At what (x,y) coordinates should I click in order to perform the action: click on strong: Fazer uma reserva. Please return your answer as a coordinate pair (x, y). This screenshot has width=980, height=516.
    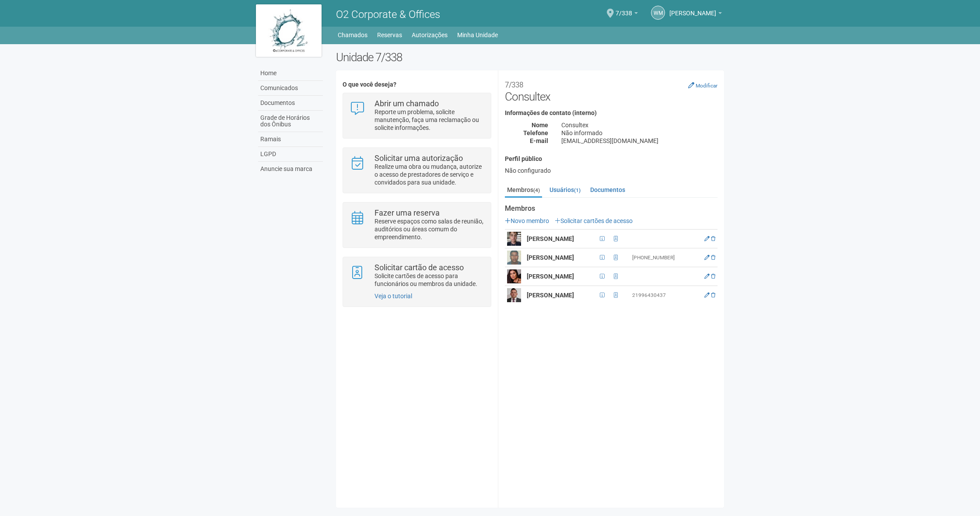
    Looking at the image, I should click on (407, 213).